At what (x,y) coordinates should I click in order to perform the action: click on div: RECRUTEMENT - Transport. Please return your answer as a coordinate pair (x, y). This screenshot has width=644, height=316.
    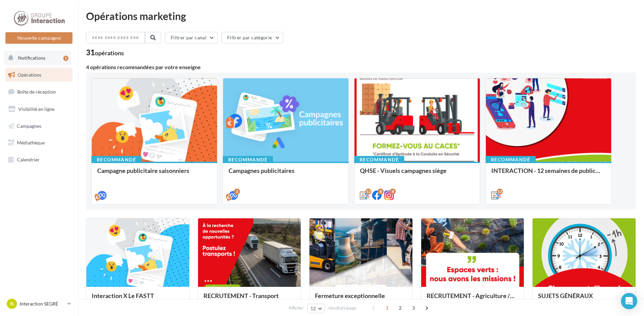
    Looking at the image, I should click on (250, 299).